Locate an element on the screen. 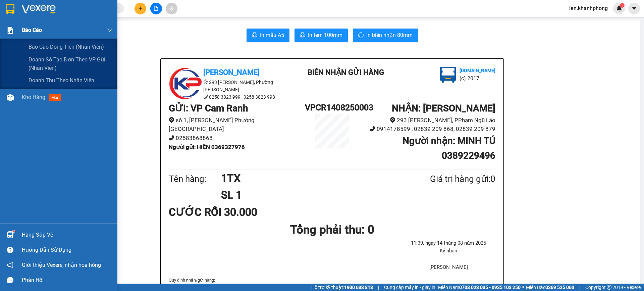  b: BIÊN NHẬN GỬI HÀNG is located at coordinates (346, 72).